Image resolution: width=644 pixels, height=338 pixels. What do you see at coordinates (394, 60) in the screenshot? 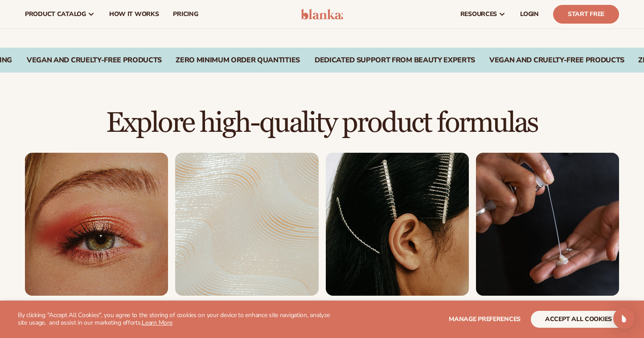
I see `div: DEDICATED SUPPORT FROM BEAUTY EXPERTS` at bounding box center [394, 60].